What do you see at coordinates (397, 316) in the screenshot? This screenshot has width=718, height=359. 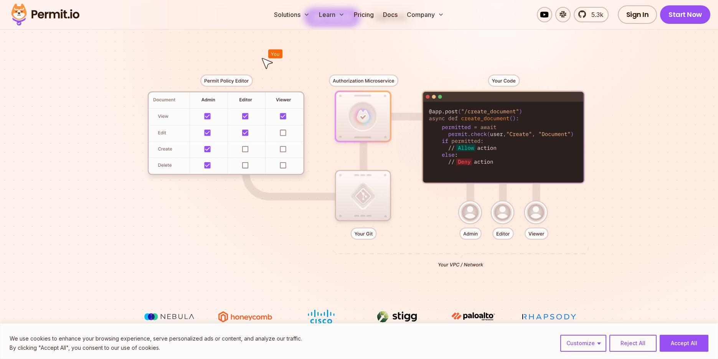 I see `img: Stigg` at bounding box center [397, 316].